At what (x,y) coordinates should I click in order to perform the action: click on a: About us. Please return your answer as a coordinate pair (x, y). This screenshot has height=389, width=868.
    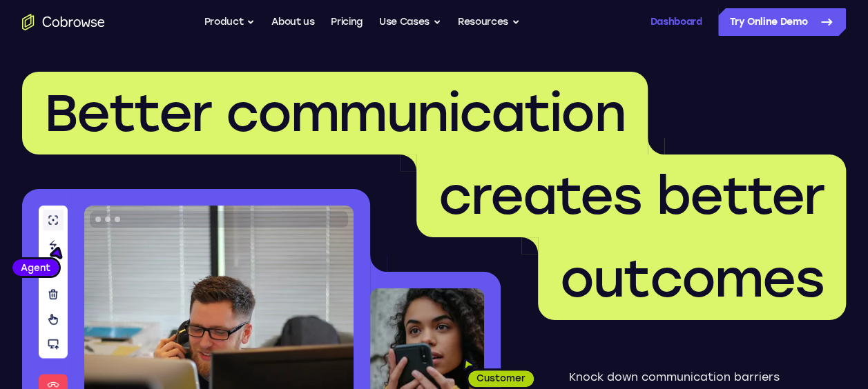
    Looking at the image, I should click on (293, 22).